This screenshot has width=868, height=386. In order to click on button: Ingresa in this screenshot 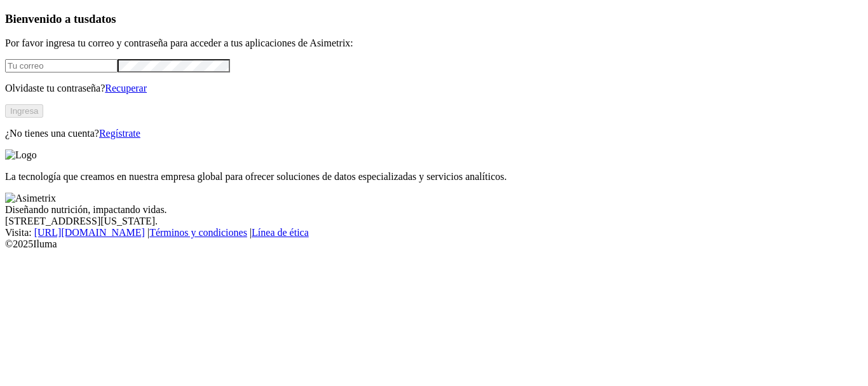, I will do `click(24, 111)`.